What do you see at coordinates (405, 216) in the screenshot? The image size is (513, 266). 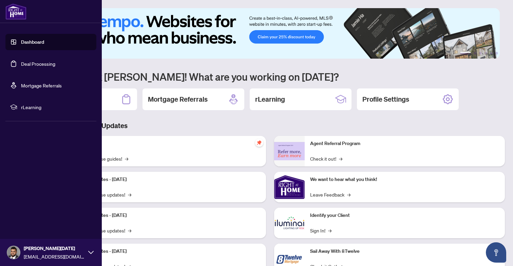 I see `p: Identify your Client` at bounding box center [405, 216].